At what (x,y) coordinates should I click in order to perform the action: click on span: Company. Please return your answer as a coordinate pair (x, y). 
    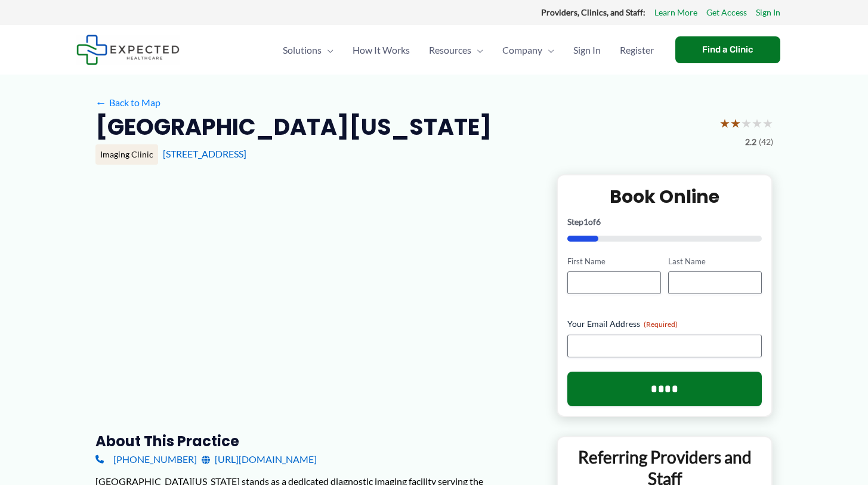
    Looking at the image, I should click on (522, 50).